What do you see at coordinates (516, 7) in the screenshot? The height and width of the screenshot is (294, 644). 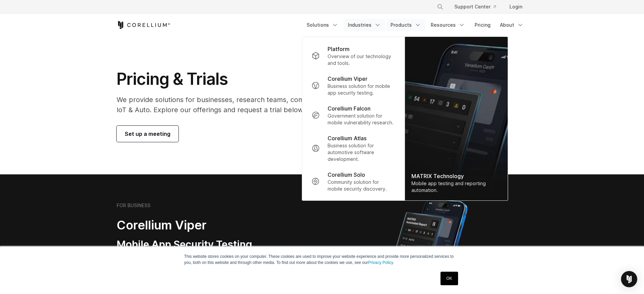 I see `a: Login` at bounding box center [516, 7].